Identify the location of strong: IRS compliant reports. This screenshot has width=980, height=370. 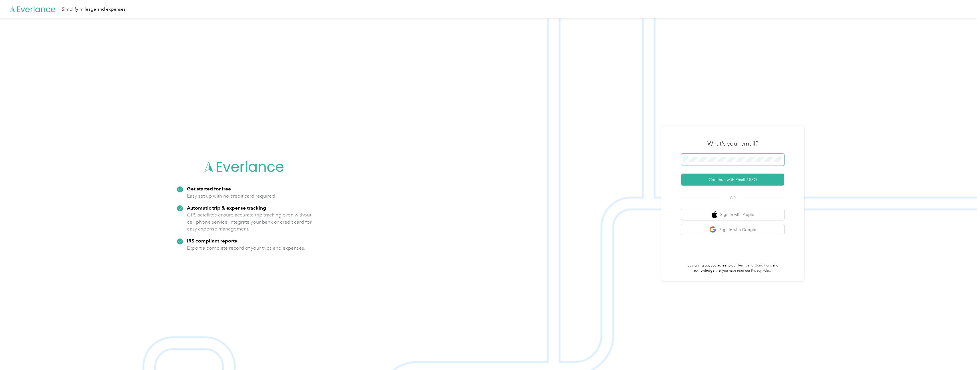
(211, 240).